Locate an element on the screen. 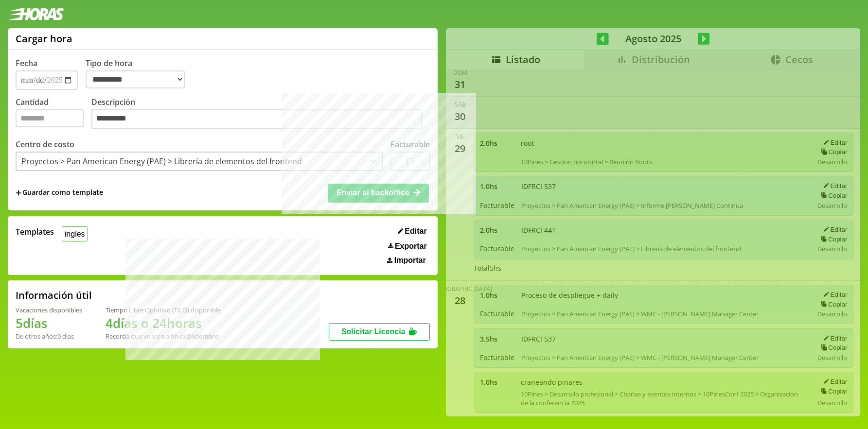 The height and width of the screenshot is (429, 868). span: Enviar al backoffice is located at coordinates (373, 192).